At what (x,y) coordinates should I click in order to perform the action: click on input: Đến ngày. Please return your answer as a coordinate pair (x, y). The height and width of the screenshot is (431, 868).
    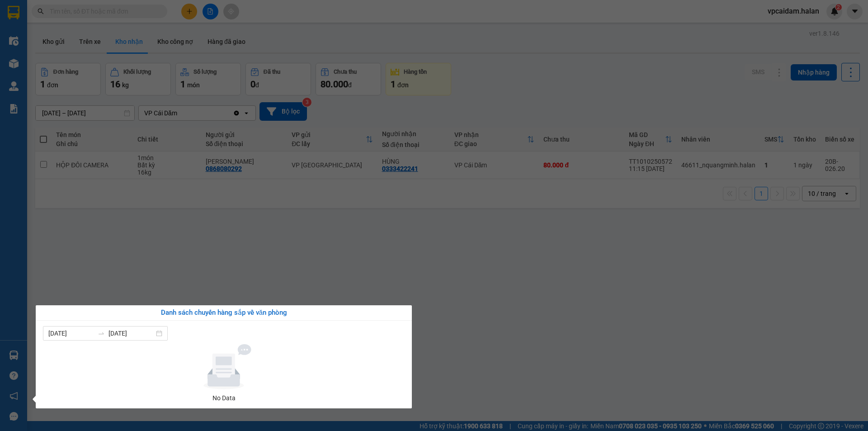
    Looking at the image, I should click on (131, 333).